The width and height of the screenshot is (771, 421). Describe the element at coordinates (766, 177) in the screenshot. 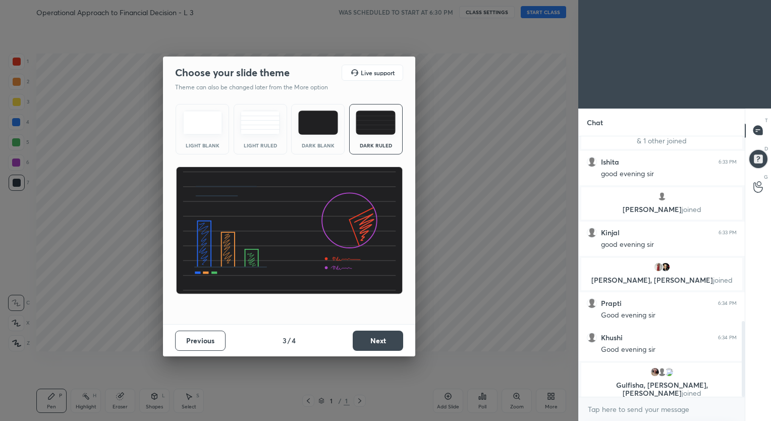

I see `p: G` at that location.